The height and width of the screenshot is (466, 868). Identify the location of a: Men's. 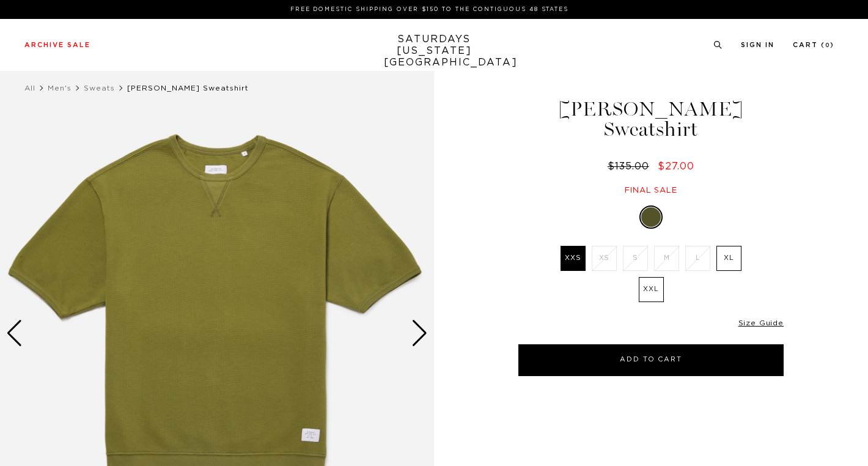
(60, 88).